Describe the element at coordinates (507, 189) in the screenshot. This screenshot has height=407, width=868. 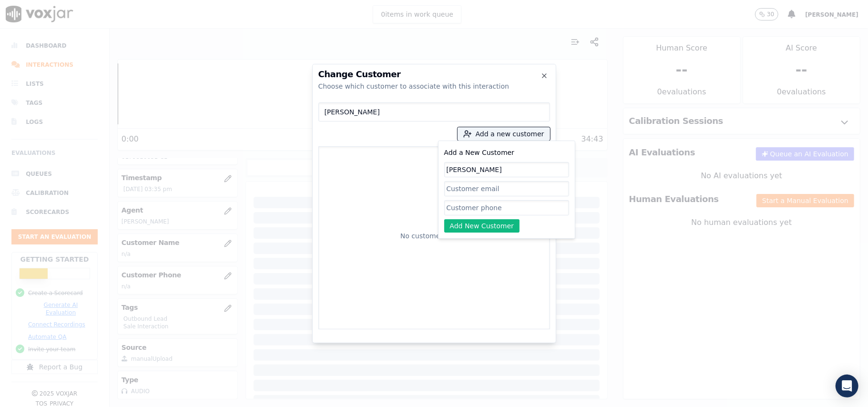
I see `input: Customer email` at that location.